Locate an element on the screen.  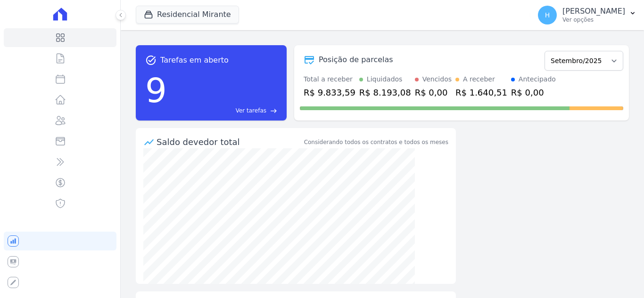
span: H is located at coordinates (547, 15).